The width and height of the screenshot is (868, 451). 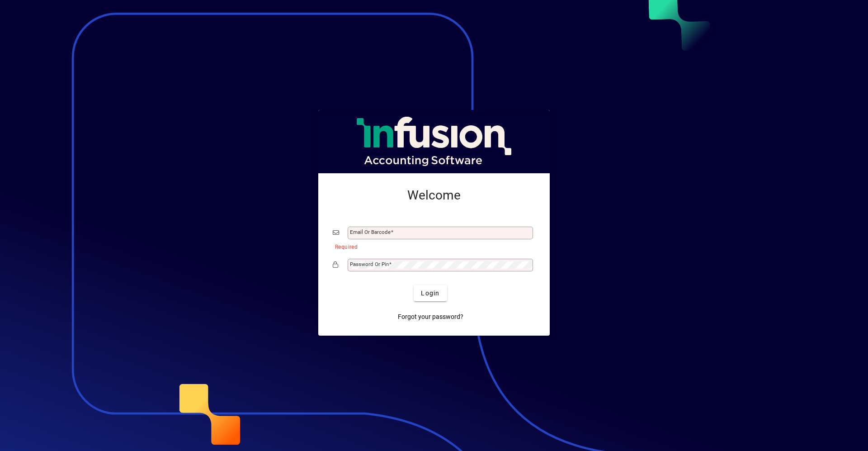 What do you see at coordinates (430, 317) in the screenshot?
I see `a: Forgot your password?` at bounding box center [430, 317].